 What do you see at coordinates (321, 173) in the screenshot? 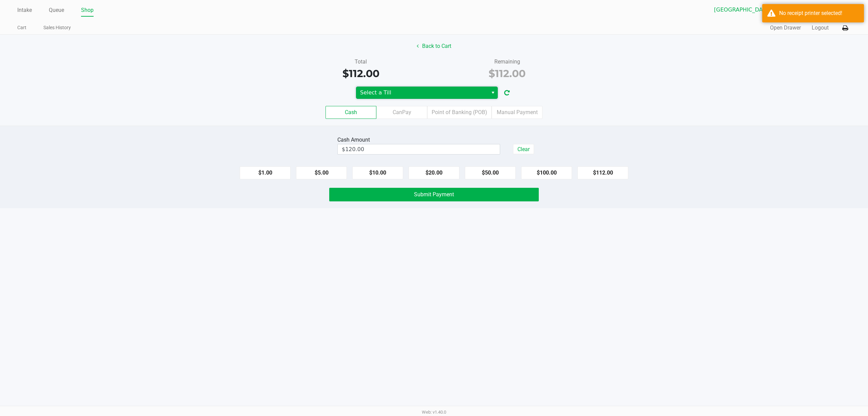
I see `button: $5.00` at bounding box center [321, 173].